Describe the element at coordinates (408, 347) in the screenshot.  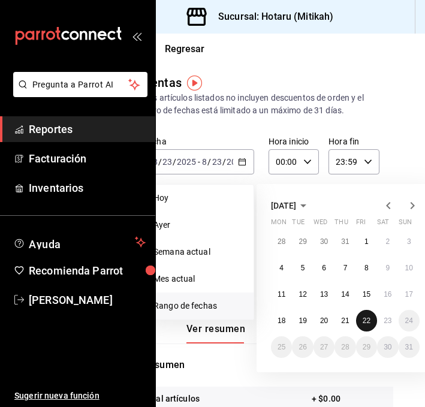
I see `abbr: August 31, 2025` at that location.